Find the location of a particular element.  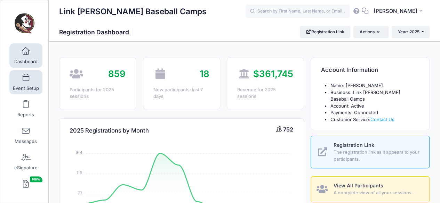

a: Registration Link is located at coordinates (325, 32).